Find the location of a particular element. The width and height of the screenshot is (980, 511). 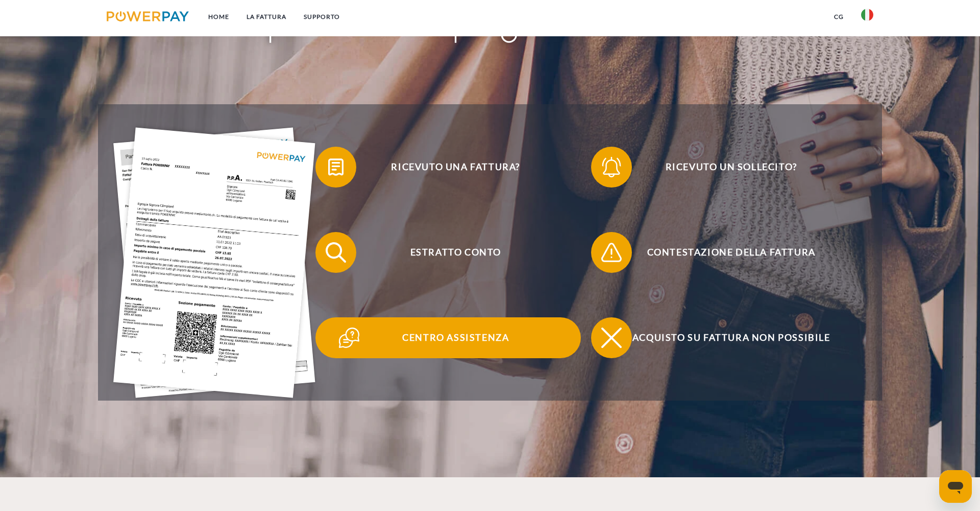

span: Ricevuto una fattura? is located at coordinates (456, 167).